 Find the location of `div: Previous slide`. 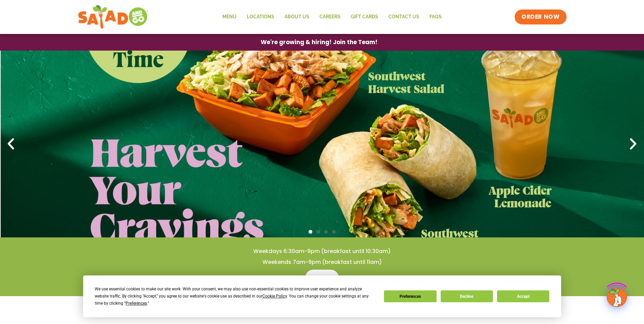

div: Previous slide is located at coordinates (11, 144).